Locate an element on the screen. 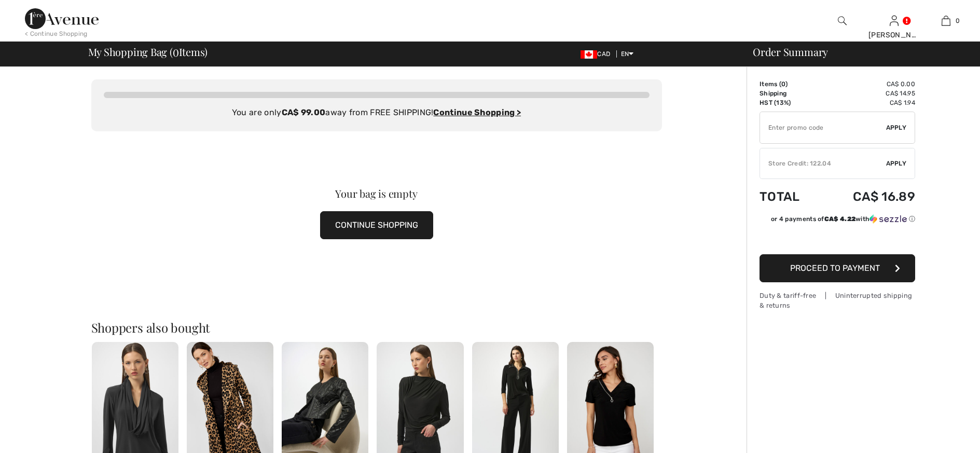 This screenshot has height=453, width=980. td: Total is located at coordinates (790, 196).